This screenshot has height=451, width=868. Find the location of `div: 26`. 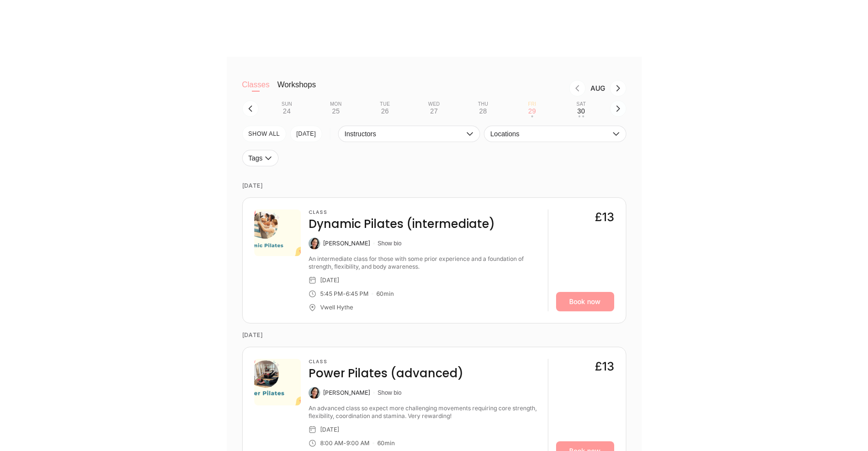

div: 26 is located at coordinates (385, 111).